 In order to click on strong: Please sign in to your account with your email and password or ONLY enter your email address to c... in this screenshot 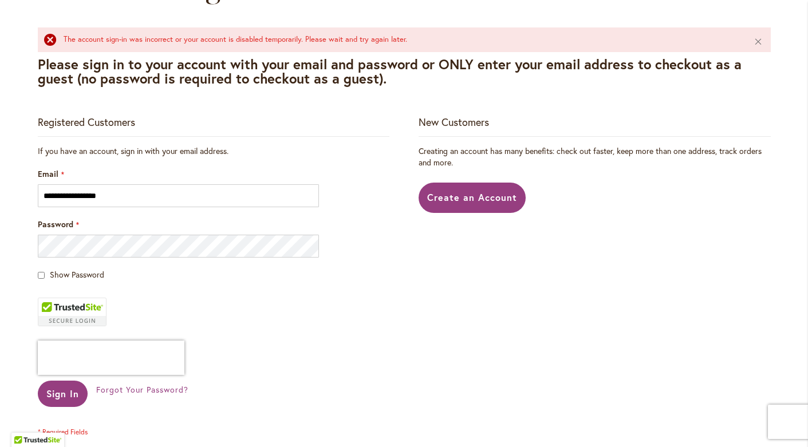, I will do `click(389, 71)`.